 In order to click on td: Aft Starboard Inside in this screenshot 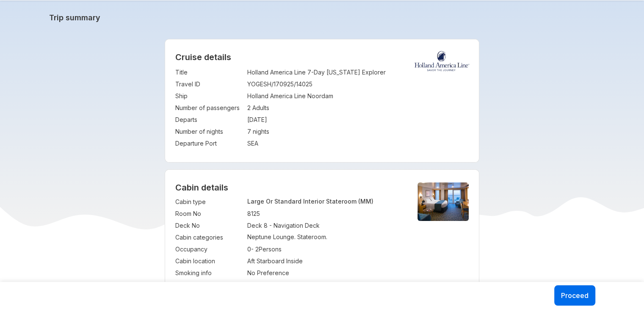, I will do `click(325, 261)`.